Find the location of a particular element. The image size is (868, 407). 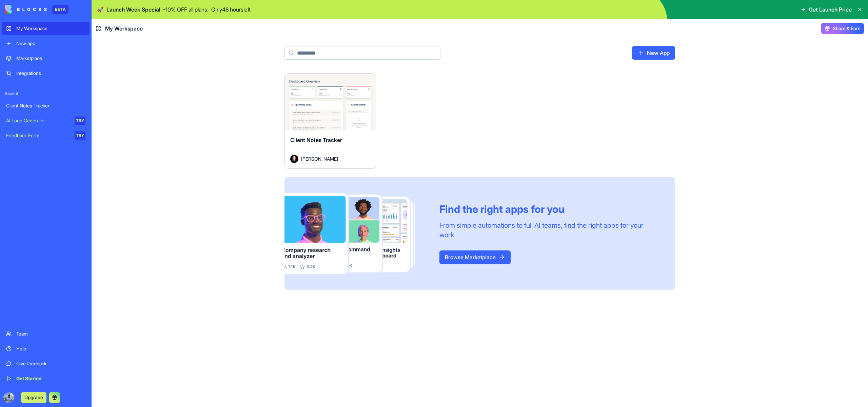

a: Upgrade is located at coordinates (33, 398).